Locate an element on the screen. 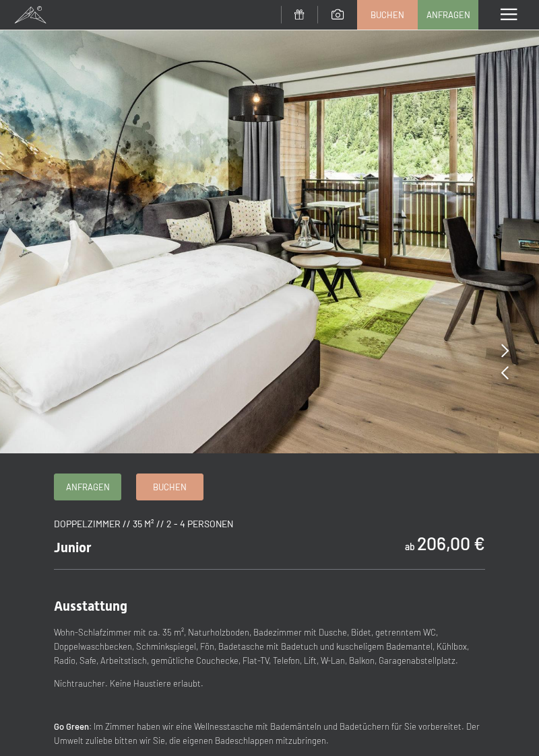  b: 206,00 € is located at coordinates (451, 543).